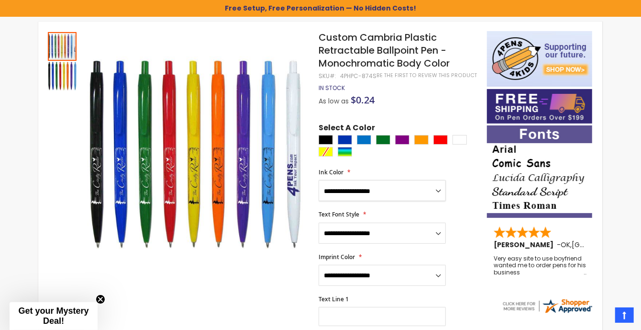 The height and width of the screenshot is (330, 641). Describe the element at coordinates (624, 315) in the screenshot. I see `a: Top` at that location.